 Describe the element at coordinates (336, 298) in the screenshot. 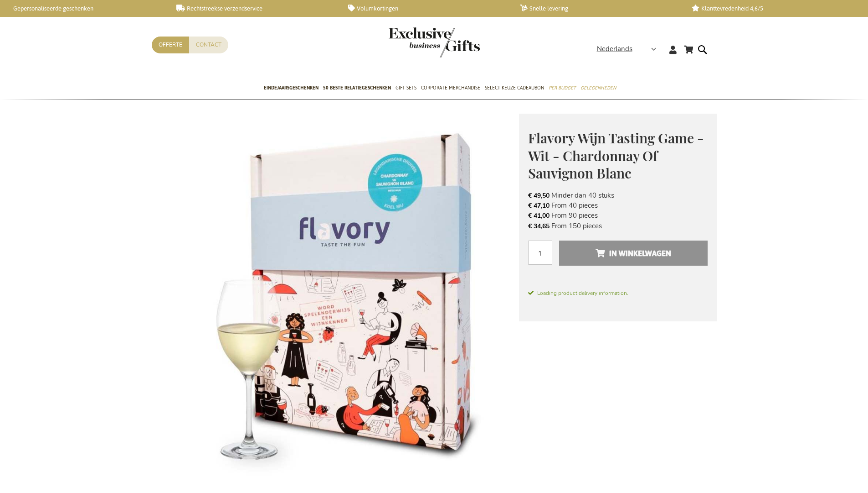

I see `a: Flavory Wijn Tasting Game - Wit - Chardonnay Of Sauvignon Blanc` at that location.